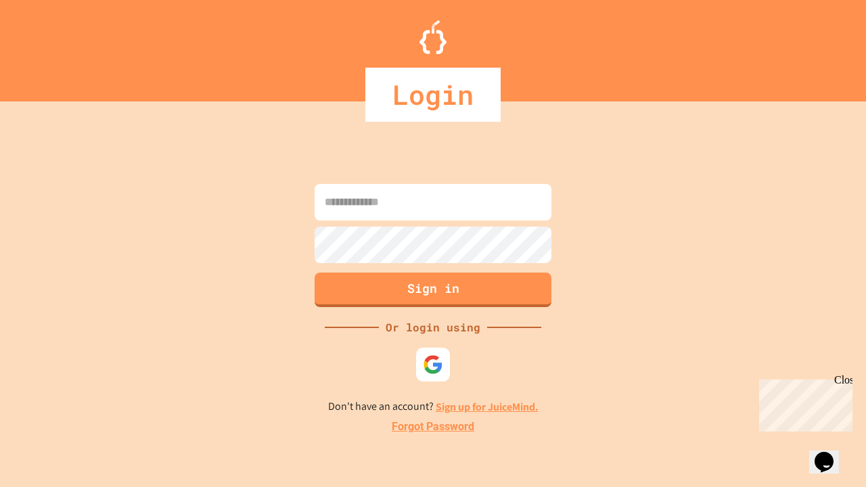 The height and width of the screenshot is (487, 866). I want to click on button: Sign in, so click(433, 290).